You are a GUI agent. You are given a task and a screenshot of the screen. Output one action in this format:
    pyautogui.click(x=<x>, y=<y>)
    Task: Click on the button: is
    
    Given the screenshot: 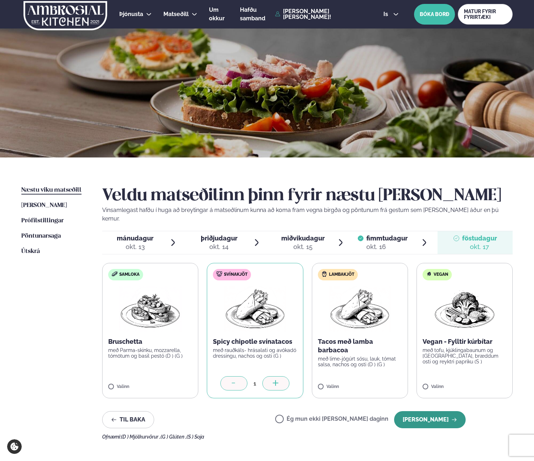 What is the action you would take?
    pyautogui.click(x=391, y=14)
    